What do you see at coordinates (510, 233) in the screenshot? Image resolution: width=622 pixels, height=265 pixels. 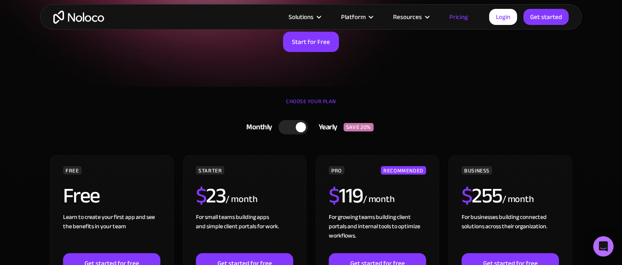 I see `div: For businesses building connected solutions across their organization. ‍` at bounding box center [510, 233].